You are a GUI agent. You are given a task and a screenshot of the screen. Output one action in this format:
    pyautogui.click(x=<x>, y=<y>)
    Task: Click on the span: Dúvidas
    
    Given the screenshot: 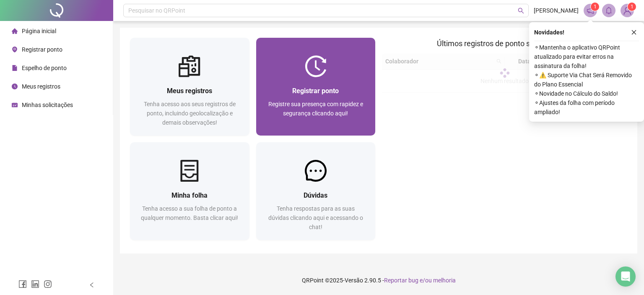 What is the action you would take?
    pyautogui.click(x=315, y=195)
    